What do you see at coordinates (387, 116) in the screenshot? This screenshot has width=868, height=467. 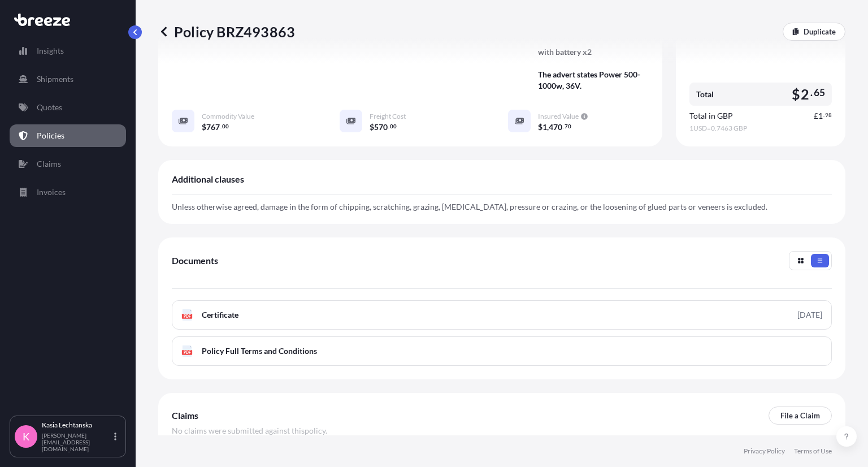 I see `span: Freight Cost` at bounding box center [387, 116].